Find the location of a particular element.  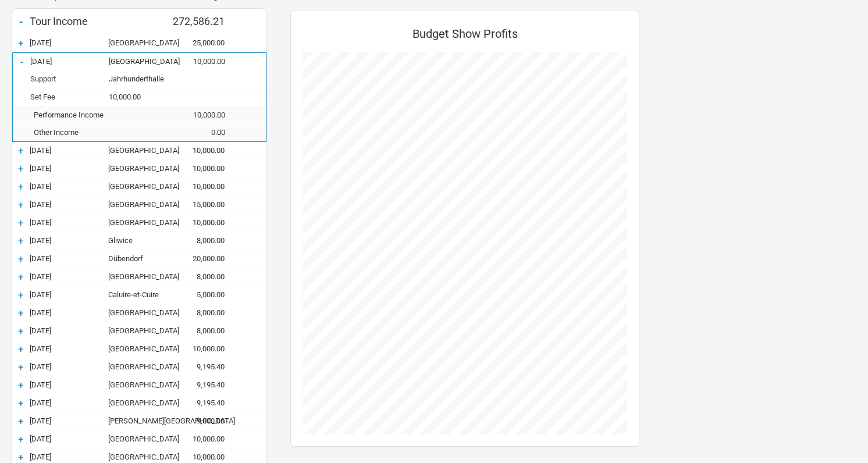

div: Berlin is located at coordinates (138, 204).